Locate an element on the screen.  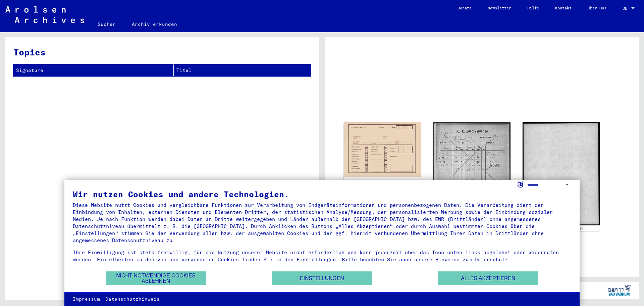
a: Suchen is located at coordinates (107, 24).